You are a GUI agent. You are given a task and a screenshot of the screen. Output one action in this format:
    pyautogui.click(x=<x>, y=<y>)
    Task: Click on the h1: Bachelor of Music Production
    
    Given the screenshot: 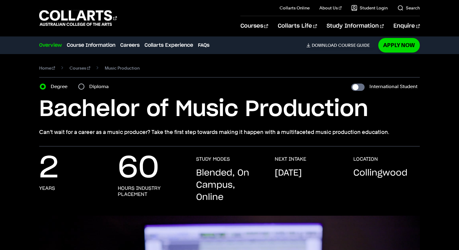 What is the action you would take?
    pyautogui.click(x=229, y=109)
    